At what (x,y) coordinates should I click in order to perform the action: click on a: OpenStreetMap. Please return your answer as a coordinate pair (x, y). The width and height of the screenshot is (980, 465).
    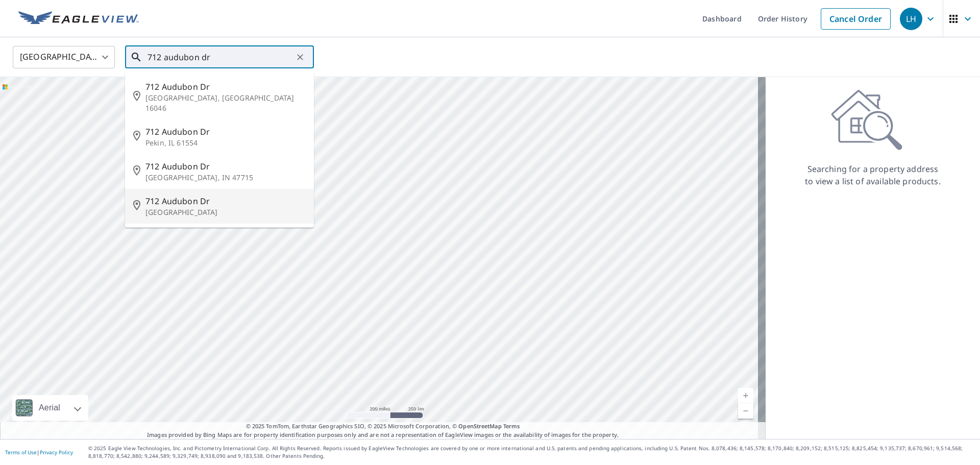
    Looking at the image, I should click on (480, 426).